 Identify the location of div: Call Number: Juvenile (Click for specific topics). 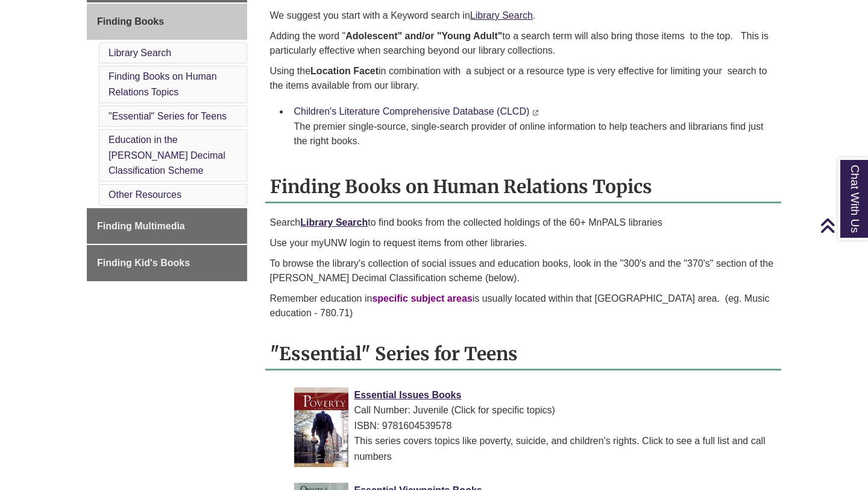
(533, 410).